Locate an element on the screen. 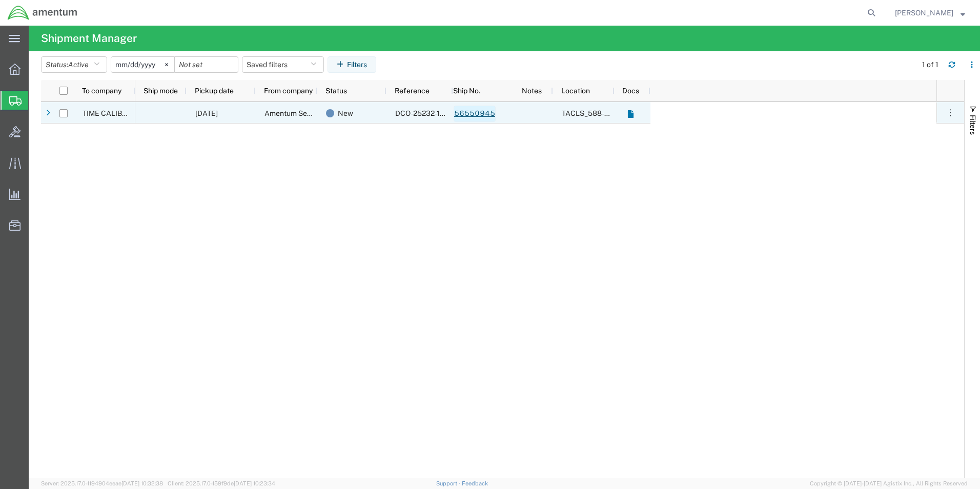  span: TIME CALIBRATIONS is located at coordinates (117, 113).